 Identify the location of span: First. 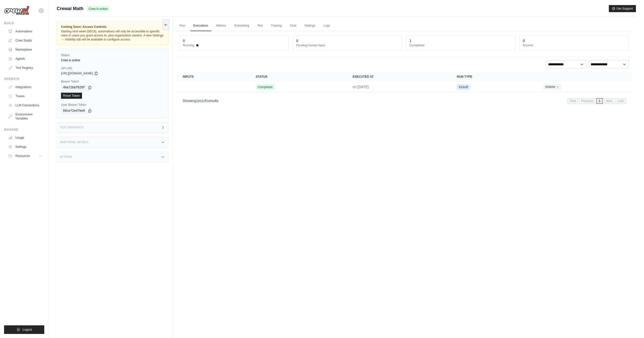
(573, 101).